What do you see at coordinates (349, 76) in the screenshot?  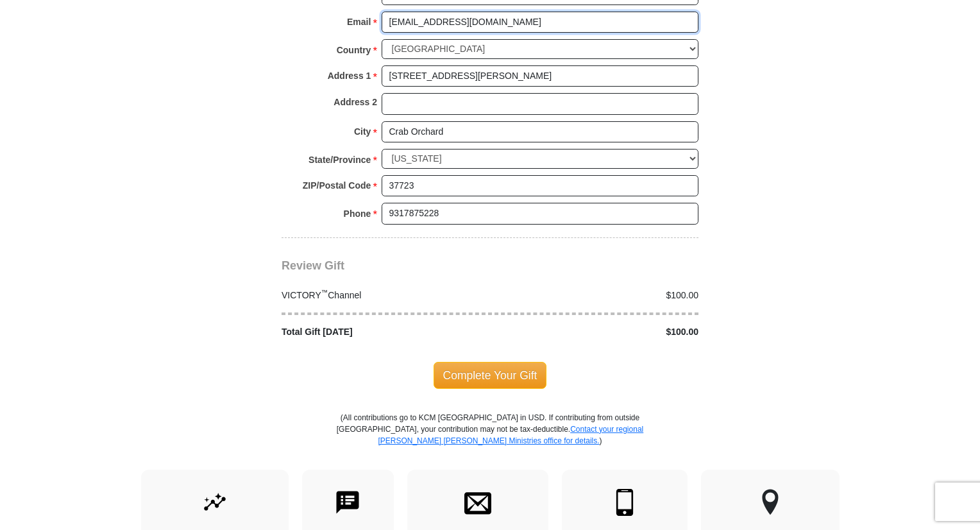 I see `strong: Address 1` at bounding box center [349, 76].